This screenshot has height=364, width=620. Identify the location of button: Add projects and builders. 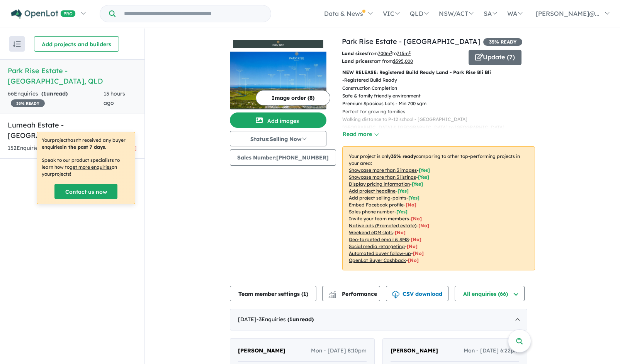
(76, 44).